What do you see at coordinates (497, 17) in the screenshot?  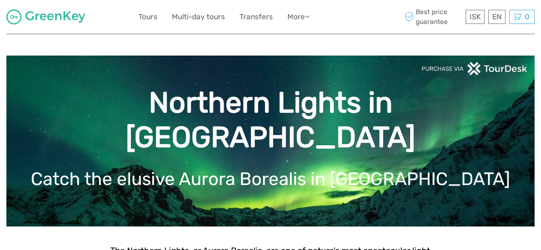 I see `div: EN` at bounding box center [497, 17].